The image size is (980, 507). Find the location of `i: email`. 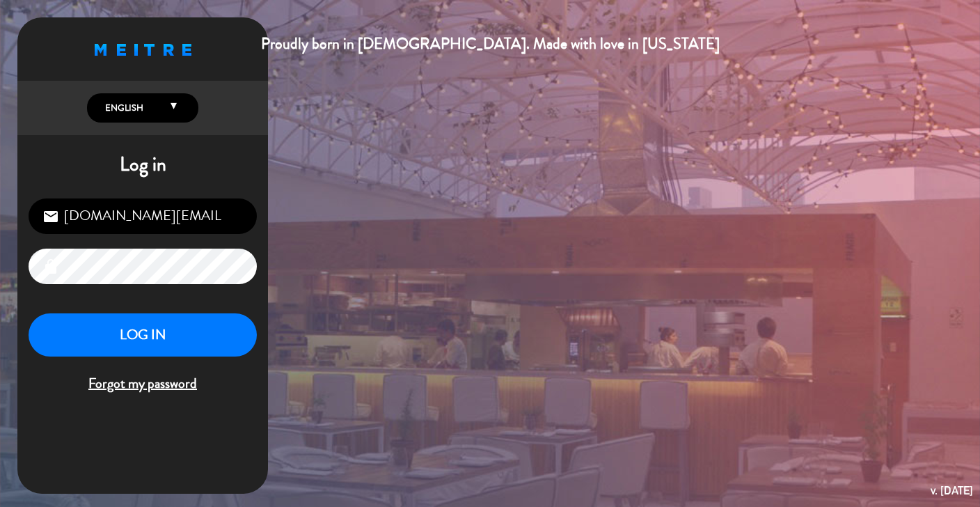

i: email is located at coordinates (51, 216).